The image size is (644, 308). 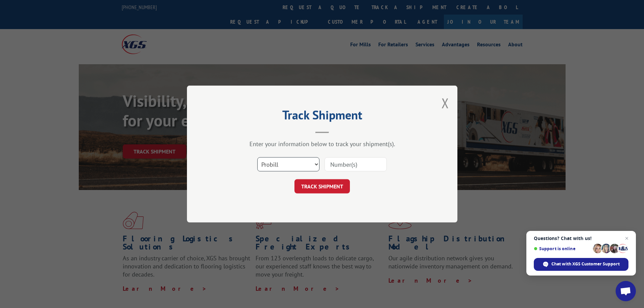 I want to click on span: Support is online, so click(x=562, y=248).